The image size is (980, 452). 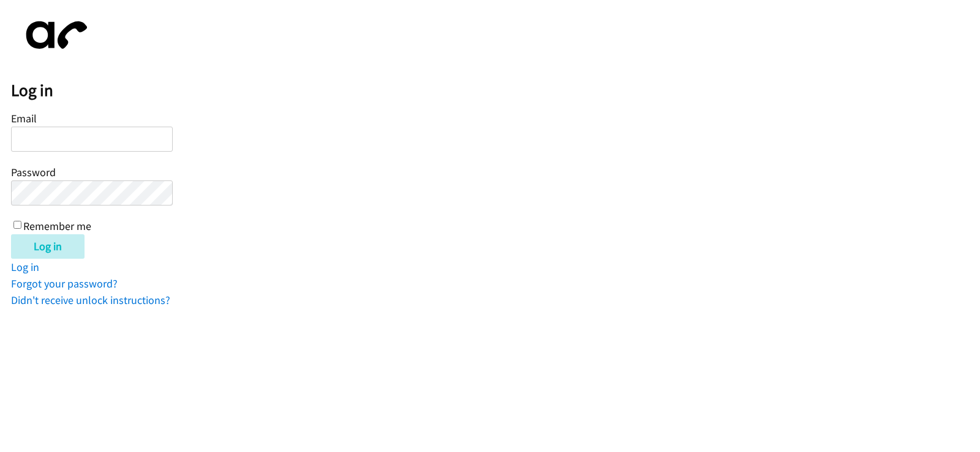 What do you see at coordinates (57, 226) in the screenshot?
I see `label: Remember me` at bounding box center [57, 226].